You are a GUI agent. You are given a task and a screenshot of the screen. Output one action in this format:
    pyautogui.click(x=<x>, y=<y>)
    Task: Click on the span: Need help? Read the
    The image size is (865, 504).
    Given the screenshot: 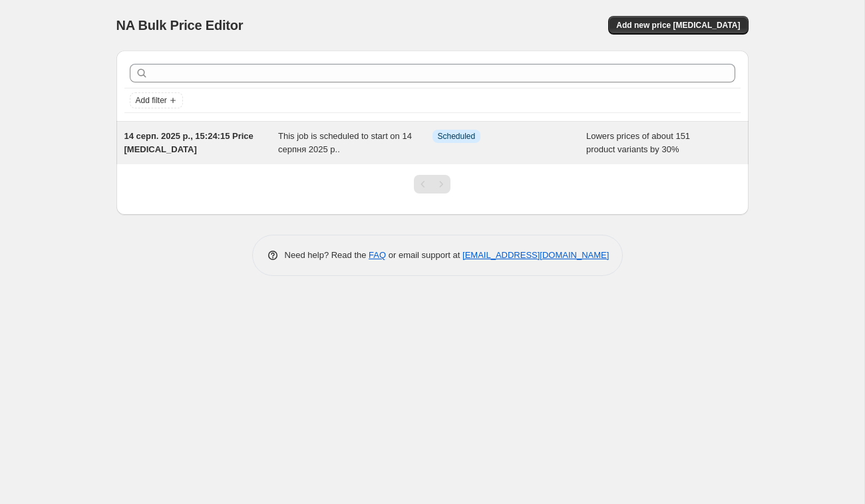 What is the action you would take?
    pyautogui.click(x=327, y=254)
    